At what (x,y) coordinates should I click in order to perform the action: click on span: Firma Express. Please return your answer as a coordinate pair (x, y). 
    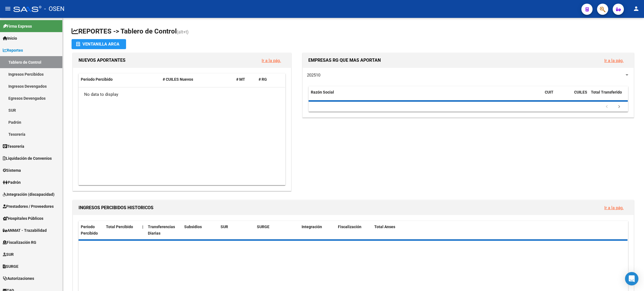
    Looking at the image, I should click on (17, 26).